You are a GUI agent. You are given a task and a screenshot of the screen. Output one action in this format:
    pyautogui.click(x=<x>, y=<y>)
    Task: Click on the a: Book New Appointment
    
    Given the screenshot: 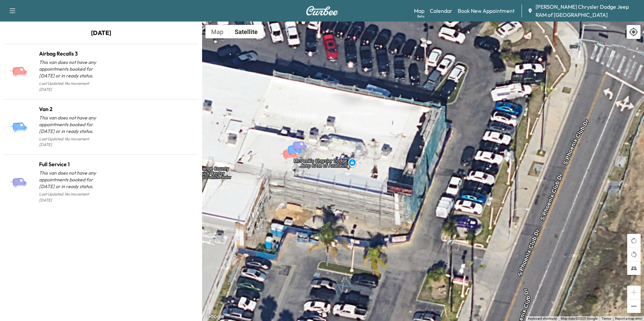 What is the action you would take?
    pyautogui.click(x=486, y=11)
    